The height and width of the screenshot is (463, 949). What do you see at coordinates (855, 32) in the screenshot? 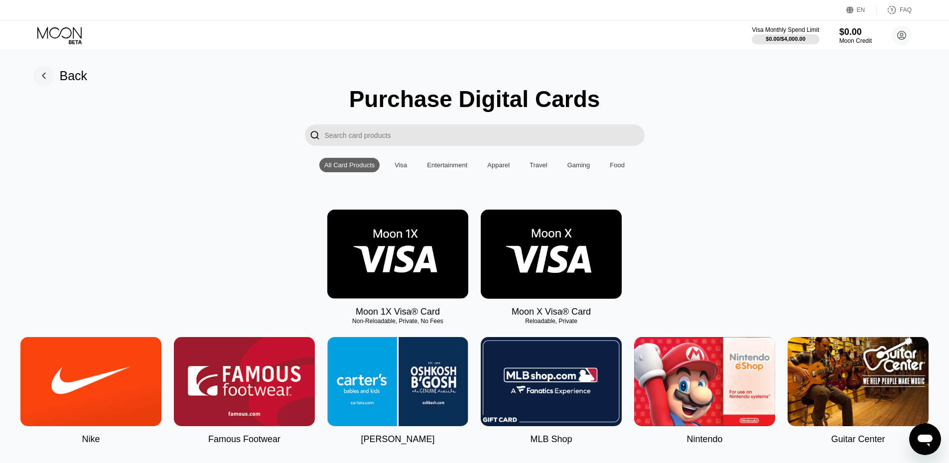
I see `div: $0.00` at bounding box center [855, 32].